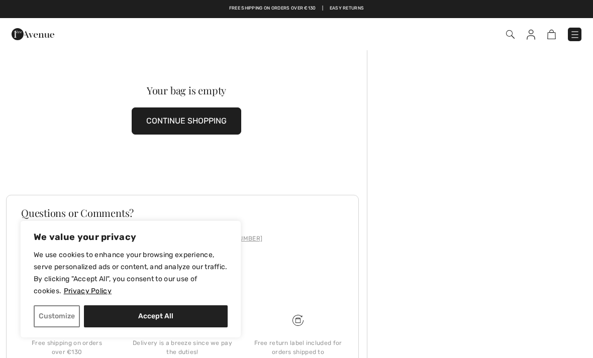 The height and width of the screenshot is (358, 593). Describe the element at coordinates (531, 35) in the screenshot. I see `img: My Info` at that location.